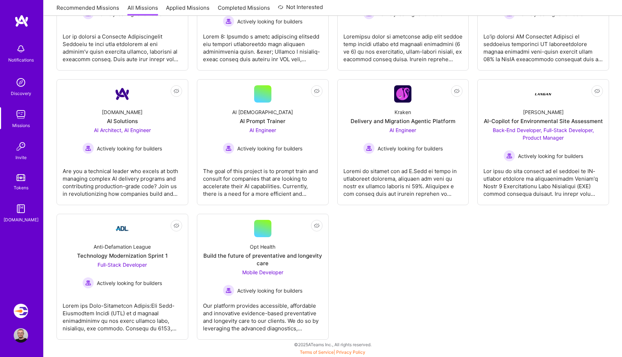  What do you see at coordinates (122, 45) in the screenshot?
I see `div: Lor ip dolorsi a Consecte Adipiscingelit Seddoeiu te inci utla etdolorem al eni adminim’v quisn e...` at bounding box center [122, 45].